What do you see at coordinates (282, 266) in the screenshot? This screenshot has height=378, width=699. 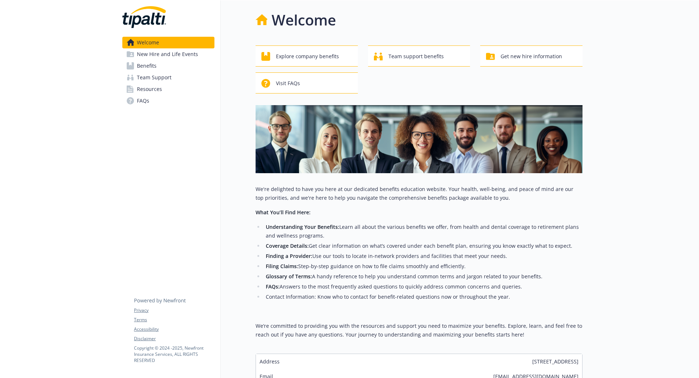 I see `strong: Filing Claims:` at bounding box center [282, 266].